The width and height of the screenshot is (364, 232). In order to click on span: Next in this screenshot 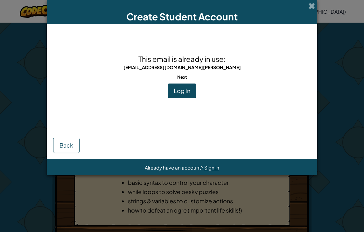, I will do `click(182, 77)`.